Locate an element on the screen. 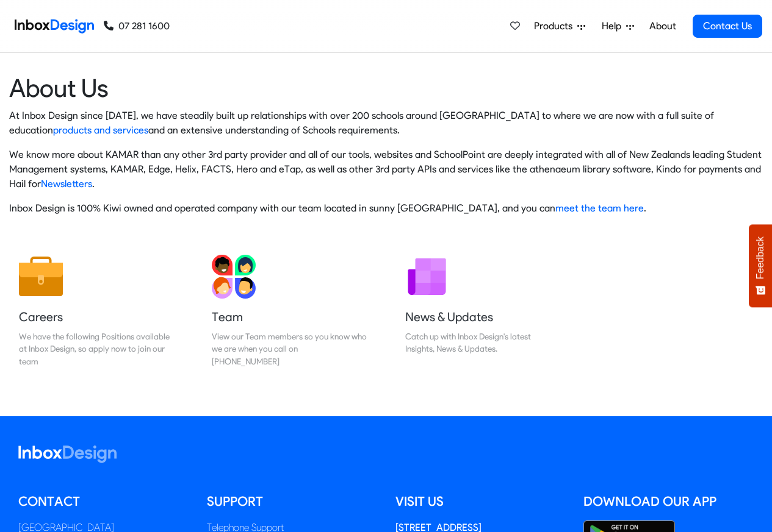 The width and height of the screenshot is (772, 532). button: Feedback - Show survey is located at coordinates (761, 266).